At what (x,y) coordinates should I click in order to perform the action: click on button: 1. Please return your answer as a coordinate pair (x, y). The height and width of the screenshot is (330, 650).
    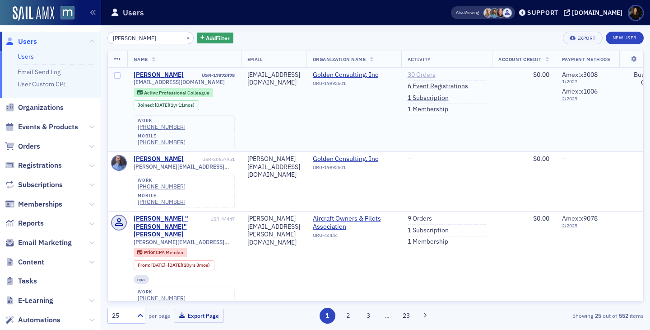
    Looking at the image, I should click on (327, 315).